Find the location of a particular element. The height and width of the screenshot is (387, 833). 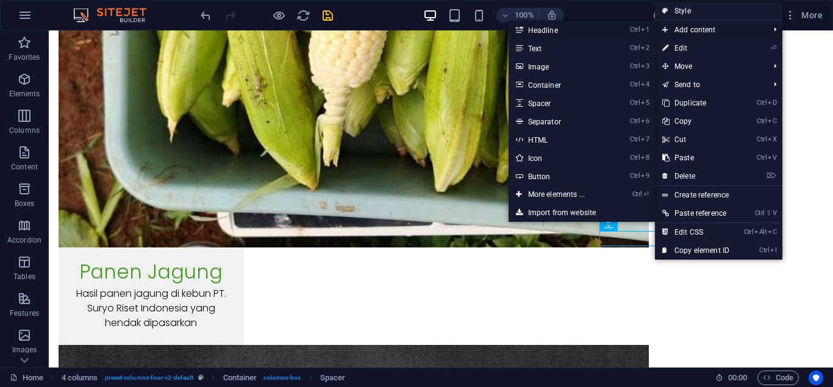

a: Ctrl2Text is located at coordinates (558, 48).